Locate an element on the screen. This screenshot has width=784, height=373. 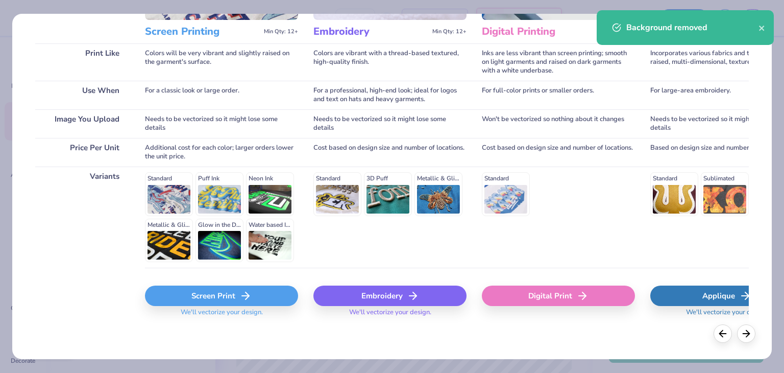
div: For a classic look or large order. is located at coordinates (222, 95).